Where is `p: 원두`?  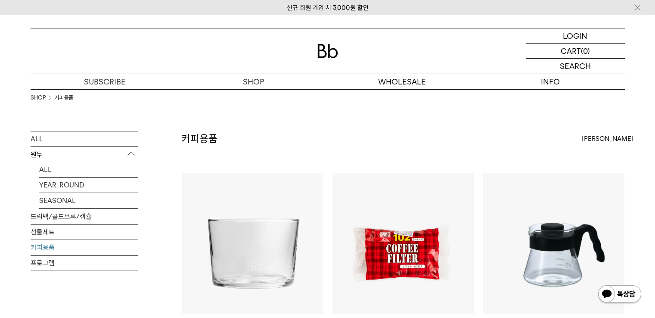
p: 원두 is located at coordinates (84, 155).